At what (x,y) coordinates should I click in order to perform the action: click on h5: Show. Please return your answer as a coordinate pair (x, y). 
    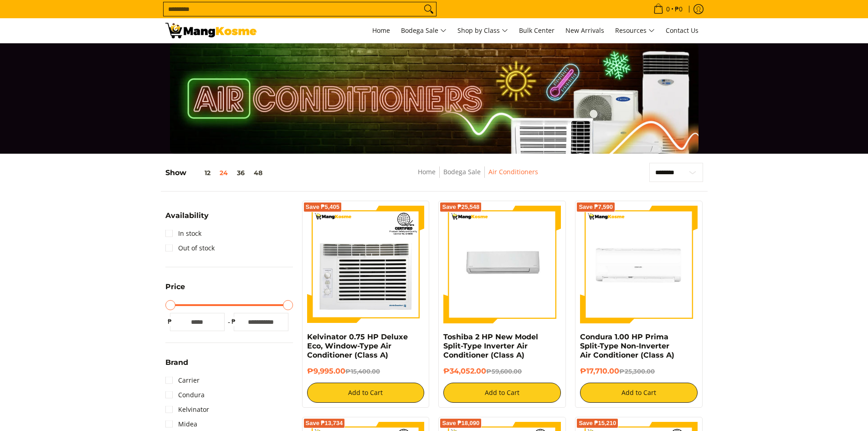
    Looking at the image, I should click on (216, 173).